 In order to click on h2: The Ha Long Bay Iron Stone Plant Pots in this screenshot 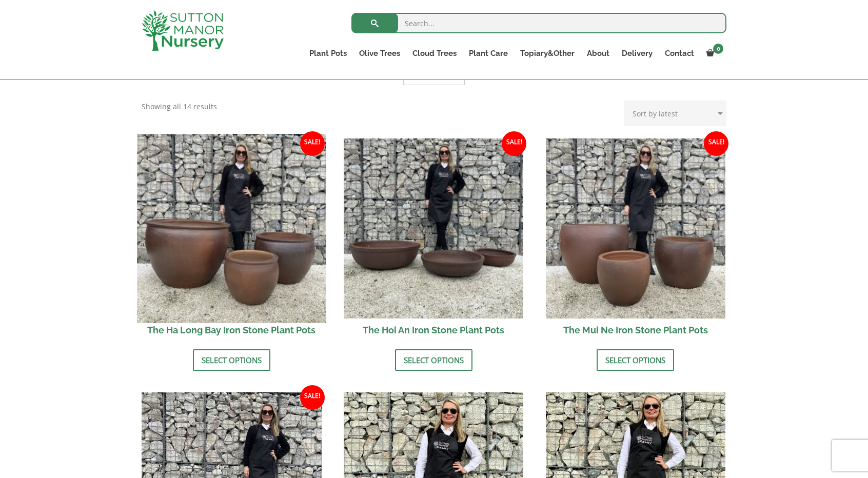, I will do `click(231, 330)`.